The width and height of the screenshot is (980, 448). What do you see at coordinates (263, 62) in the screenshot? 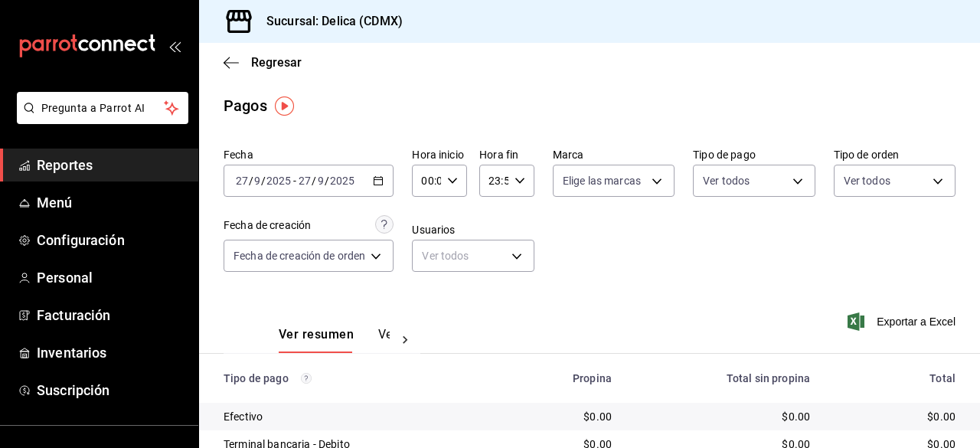
I see `button: Regresar` at bounding box center [263, 62].